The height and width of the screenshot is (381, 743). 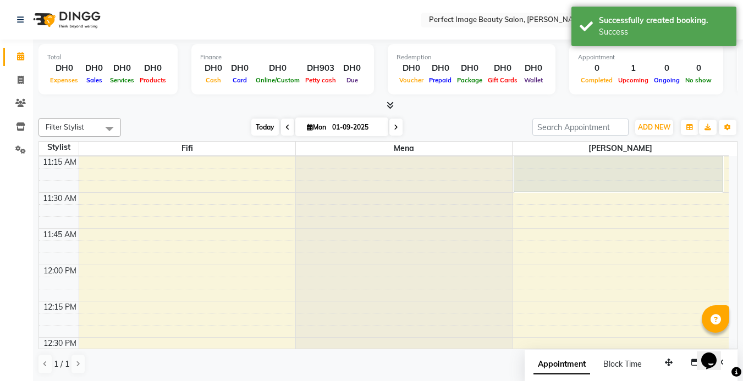 What do you see at coordinates (59, 235) in the screenshot?
I see `div: 11:45 AM` at bounding box center [59, 235].